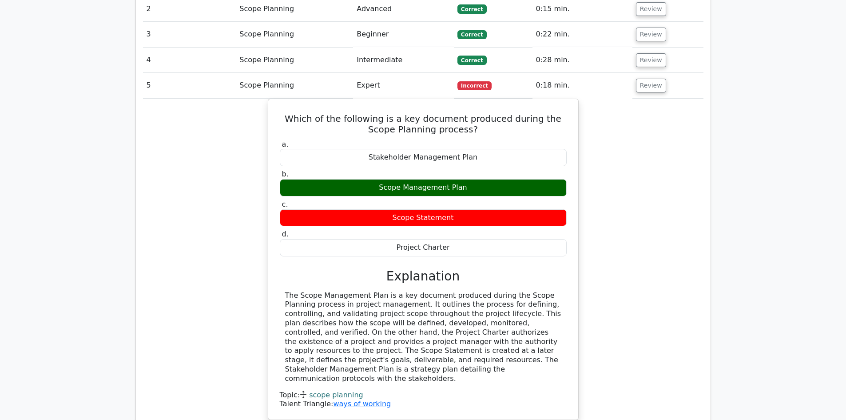 The width and height of the screenshot is (846, 420). I want to click on span: Incorrect, so click(474, 86).